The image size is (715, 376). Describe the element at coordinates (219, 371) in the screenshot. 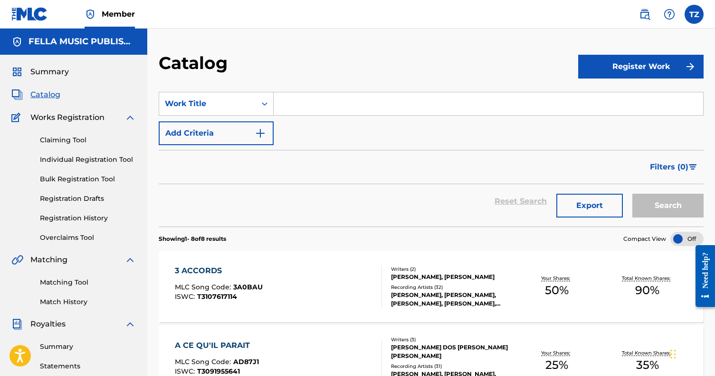

I see `span: T3091955641` at that location.